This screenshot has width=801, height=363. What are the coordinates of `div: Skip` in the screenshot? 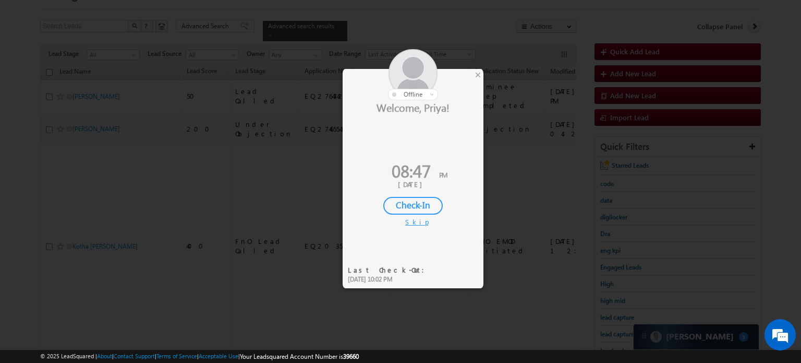 It's located at (413, 222).